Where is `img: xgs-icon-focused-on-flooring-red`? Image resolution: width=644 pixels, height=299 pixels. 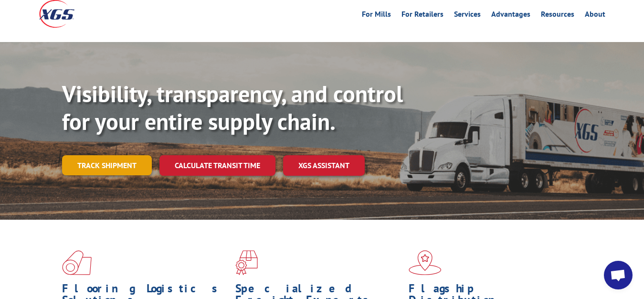
img: xgs-icon-focused-on-flooring-red is located at coordinates (246, 263).